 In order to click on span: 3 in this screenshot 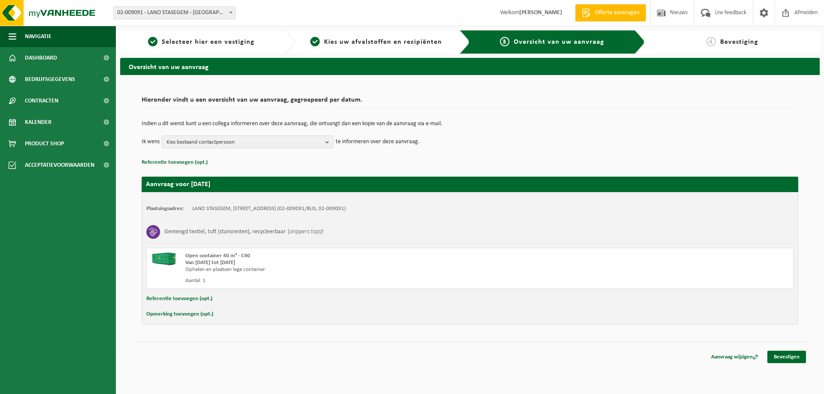, I will do `click(505, 42)`.